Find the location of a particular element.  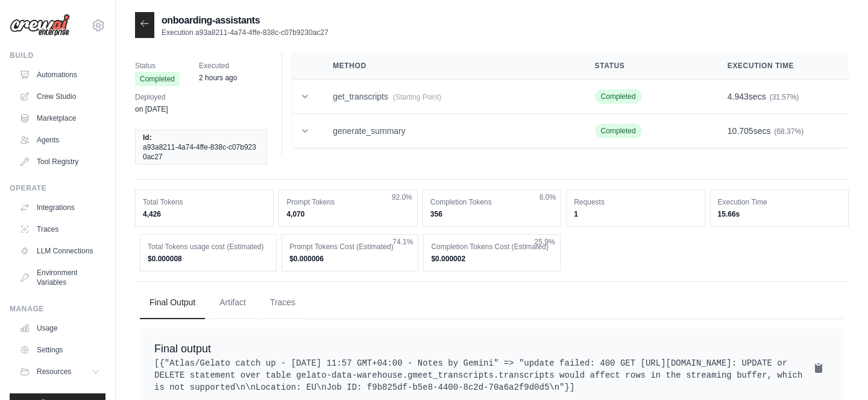

a: Automations is located at coordinates (59, 75).